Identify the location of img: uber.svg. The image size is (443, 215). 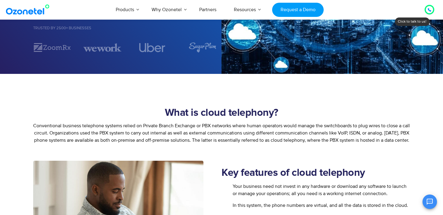
(152, 48).